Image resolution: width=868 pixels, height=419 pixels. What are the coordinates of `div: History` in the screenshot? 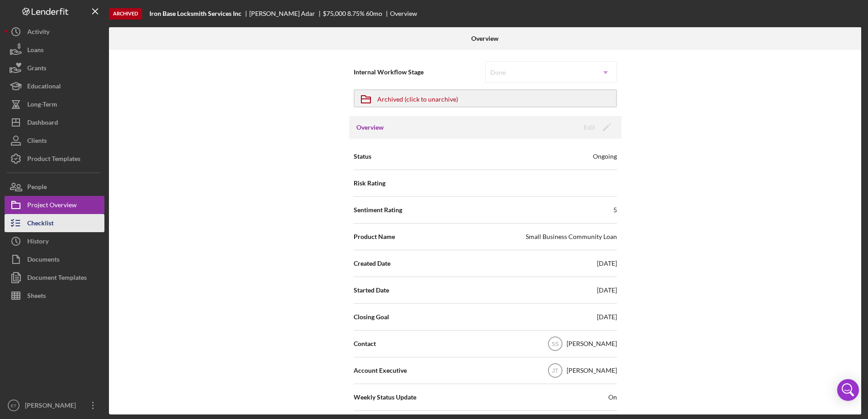 It's located at (38, 243).